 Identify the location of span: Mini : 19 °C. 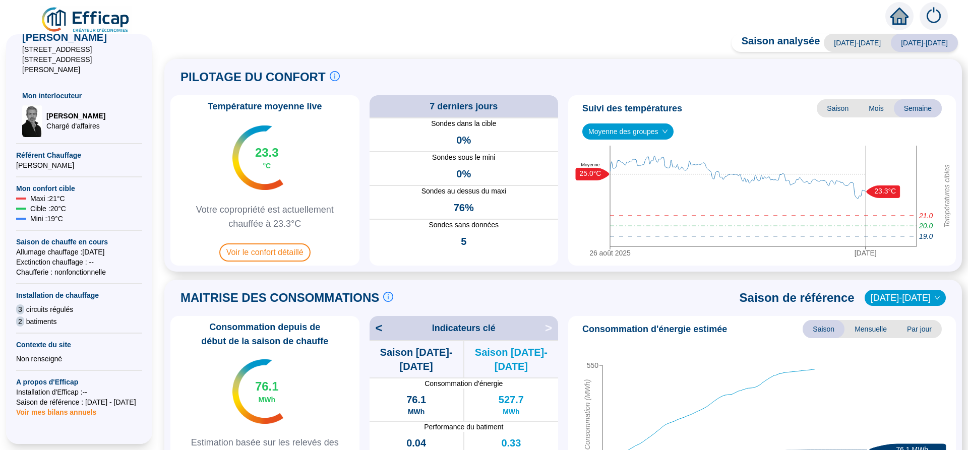
(46, 219).